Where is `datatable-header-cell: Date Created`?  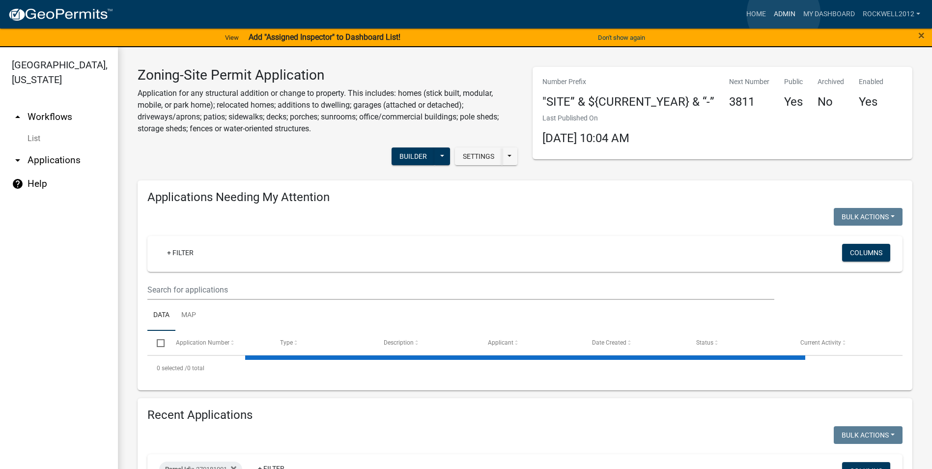 datatable-header-cell: Date Created is located at coordinates (635, 342).